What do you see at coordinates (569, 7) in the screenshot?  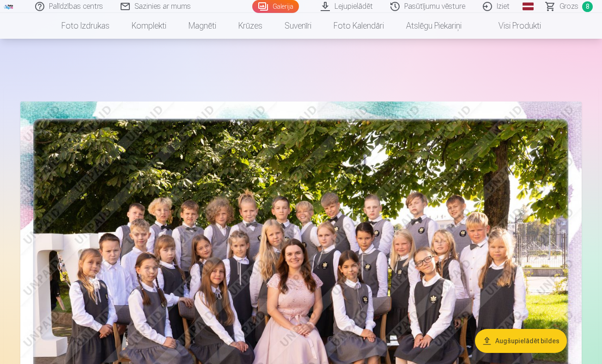 I see `span: Grozs` at bounding box center [569, 7].